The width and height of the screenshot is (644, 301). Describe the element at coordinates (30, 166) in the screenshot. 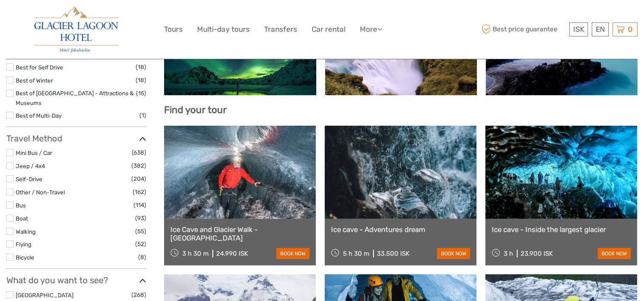

I see `a: Jeep / 4x4` at that location.